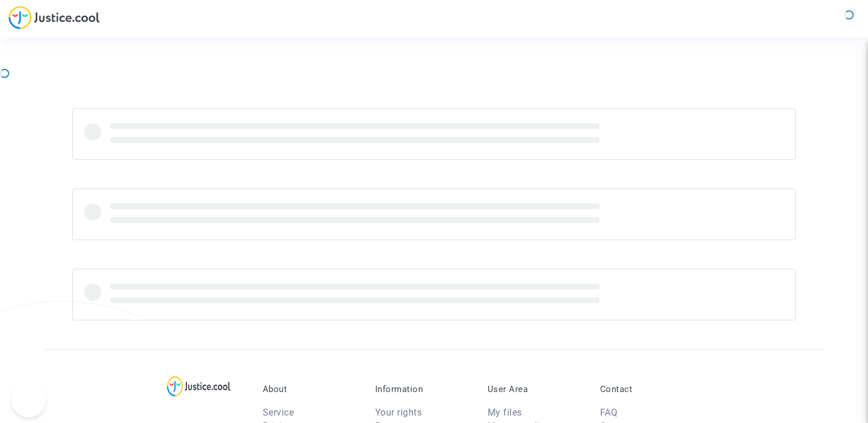  I want to click on a: Service, so click(278, 412).